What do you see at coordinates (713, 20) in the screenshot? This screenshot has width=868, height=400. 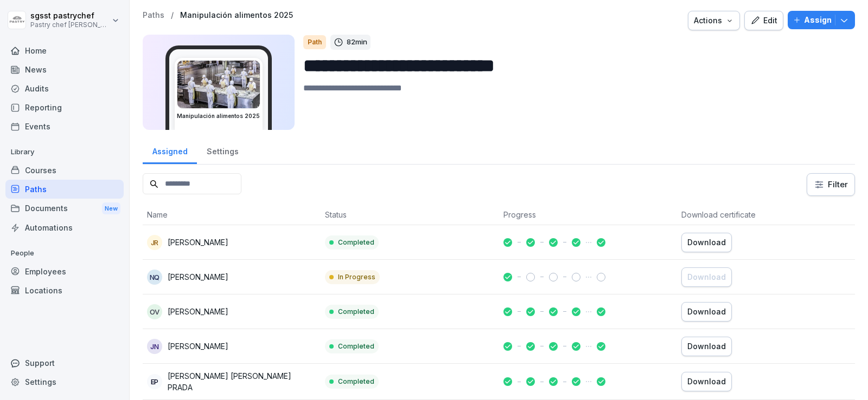 I see `div: Actions` at bounding box center [713, 20].